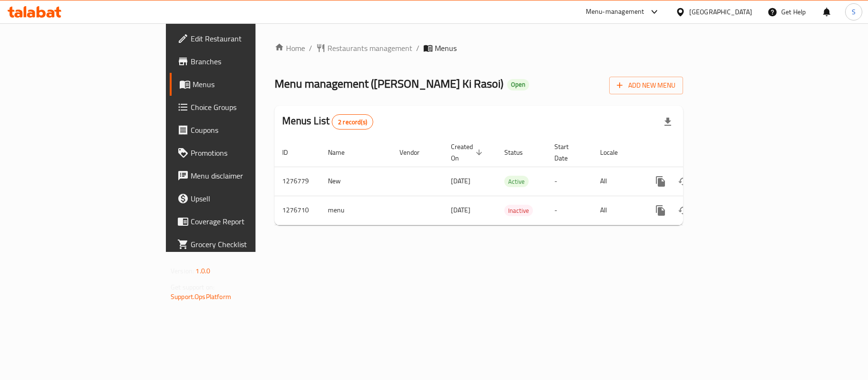  Describe the element at coordinates (853, 12) in the screenshot. I see `span: S` at that location.